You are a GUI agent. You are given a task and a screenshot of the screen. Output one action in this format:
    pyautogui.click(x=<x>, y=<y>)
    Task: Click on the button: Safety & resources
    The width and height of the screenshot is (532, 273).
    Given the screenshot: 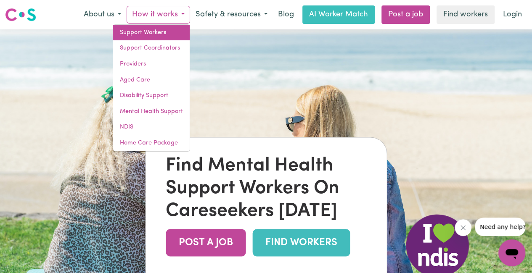 What is the action you would take?
    pyautogui.click(x=231, y=15)
    